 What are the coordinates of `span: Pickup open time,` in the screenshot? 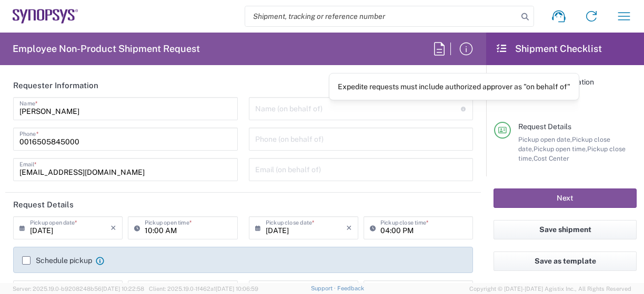 It's located at (560, 148).